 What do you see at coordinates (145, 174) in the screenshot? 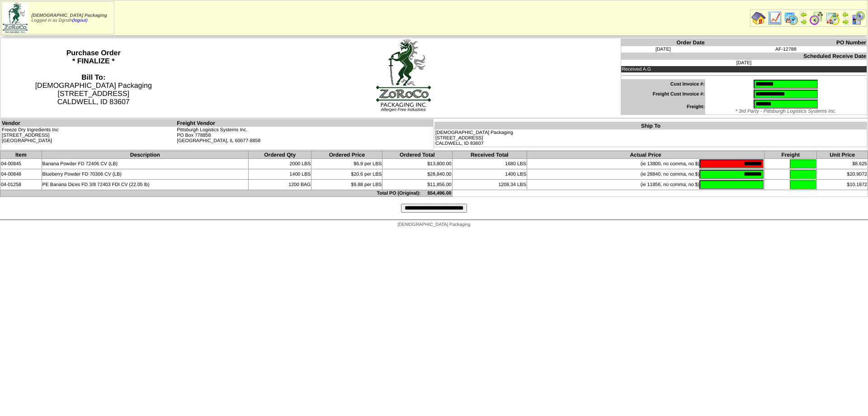
I see `td: Blueberry Powder FD 70306 CV (LB)` at bounding box center [145, 174].